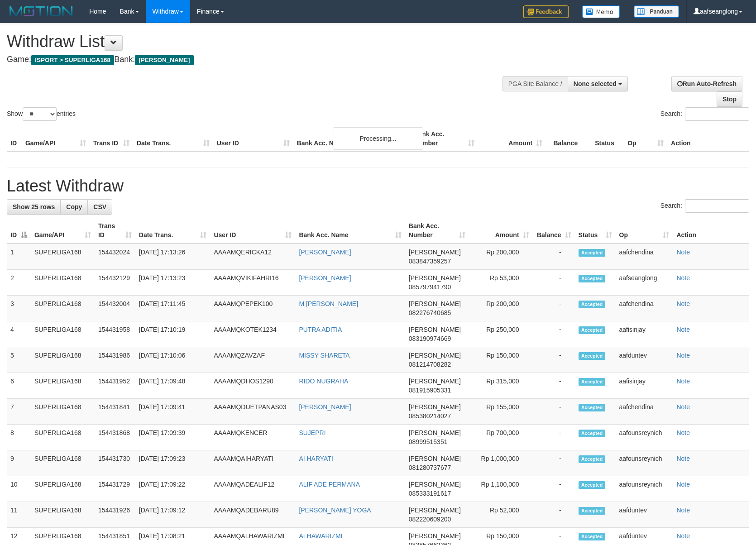  I want to click on td: 154431868, so click(115, 437).